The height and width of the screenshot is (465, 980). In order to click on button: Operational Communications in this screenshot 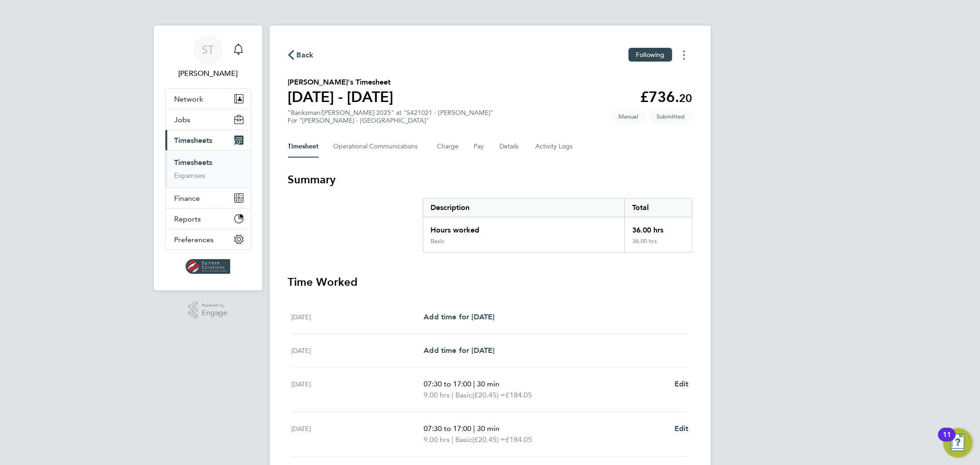, I will do `click(378, 146)`.